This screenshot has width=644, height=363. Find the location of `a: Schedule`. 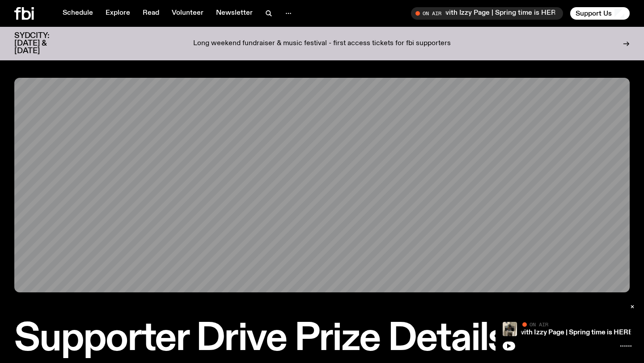

a: Schedule is located at coordinates (78, 13).